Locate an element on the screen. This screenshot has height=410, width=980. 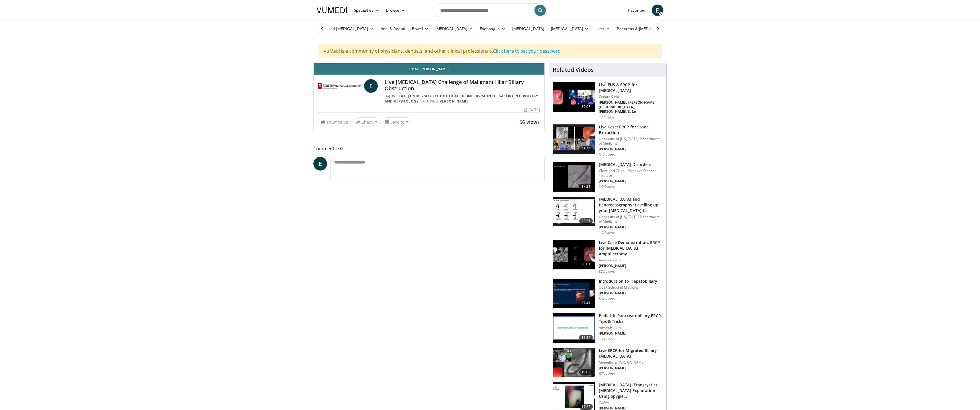
a: Esophagus is located at coordinates (493, 29).